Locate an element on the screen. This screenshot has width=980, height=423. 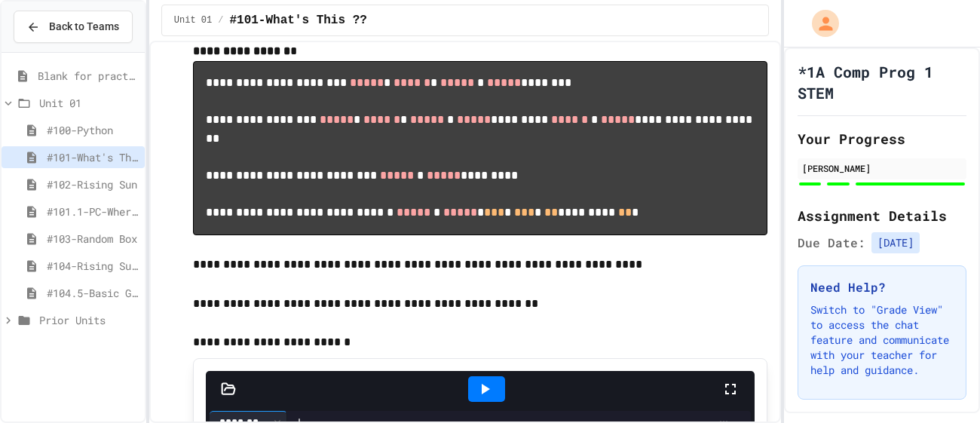
span: Blank for practice is located at coordinates (88, 75).